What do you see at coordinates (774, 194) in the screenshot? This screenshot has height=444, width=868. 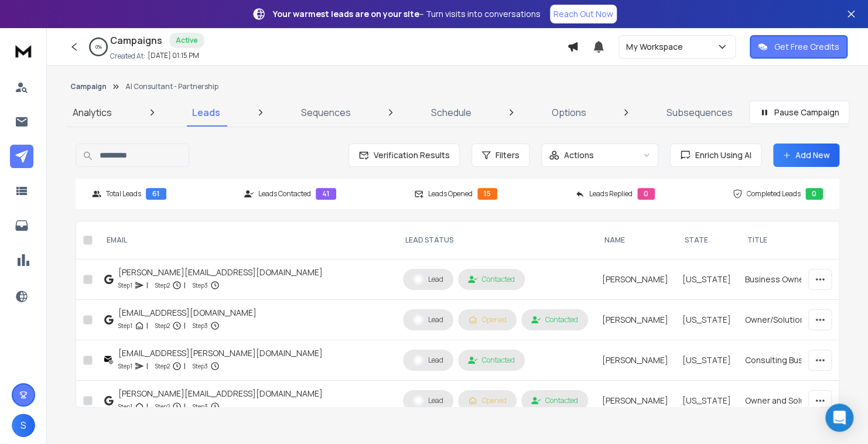 I see `p: Completed Leads` at bounding box center [774, 194].